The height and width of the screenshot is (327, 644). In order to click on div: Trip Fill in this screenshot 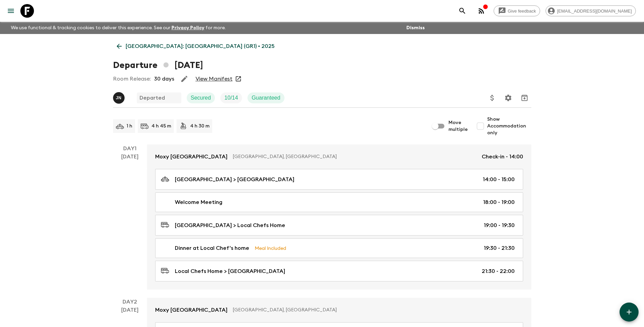, I will do `click(231, 98)`.